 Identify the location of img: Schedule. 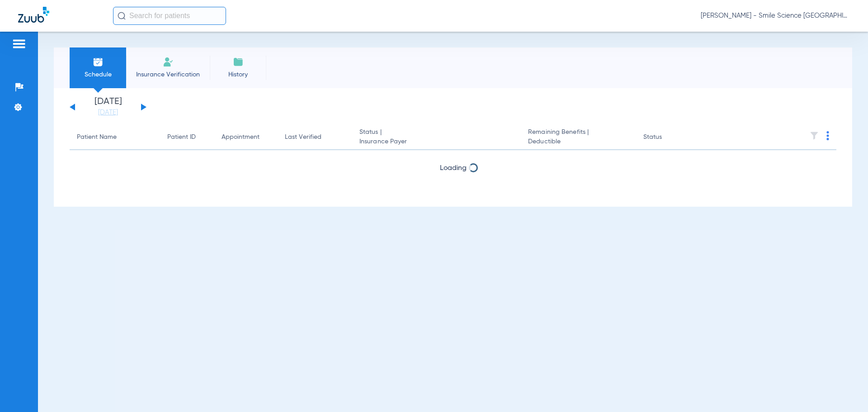
(98, 62).